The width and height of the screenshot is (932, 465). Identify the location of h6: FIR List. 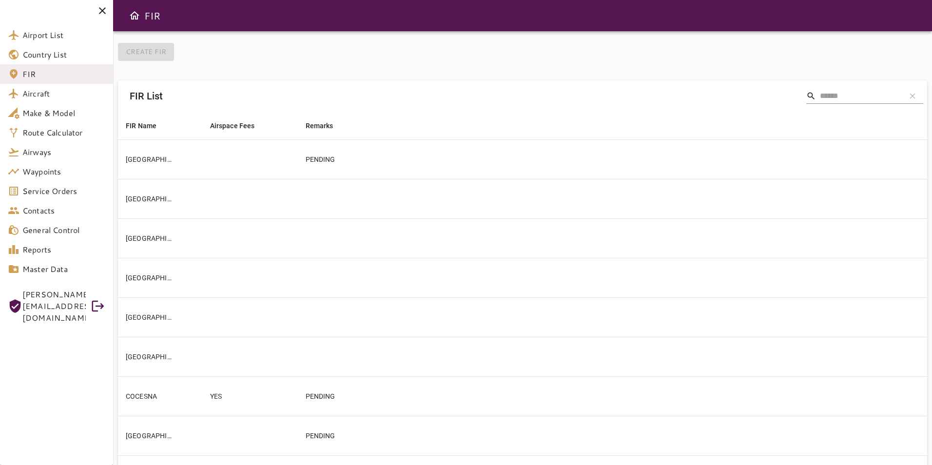
(146, 96).